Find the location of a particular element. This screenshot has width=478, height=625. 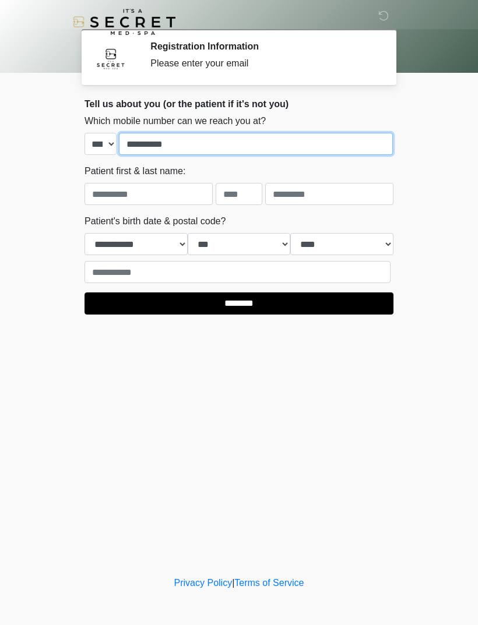

label: Which mobile number can we reach you at? is located at coordinates (175, 121).